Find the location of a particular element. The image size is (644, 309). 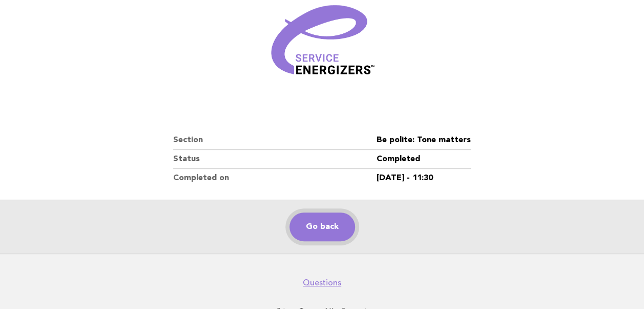

a: Go back is located at coordinates (322, 226).